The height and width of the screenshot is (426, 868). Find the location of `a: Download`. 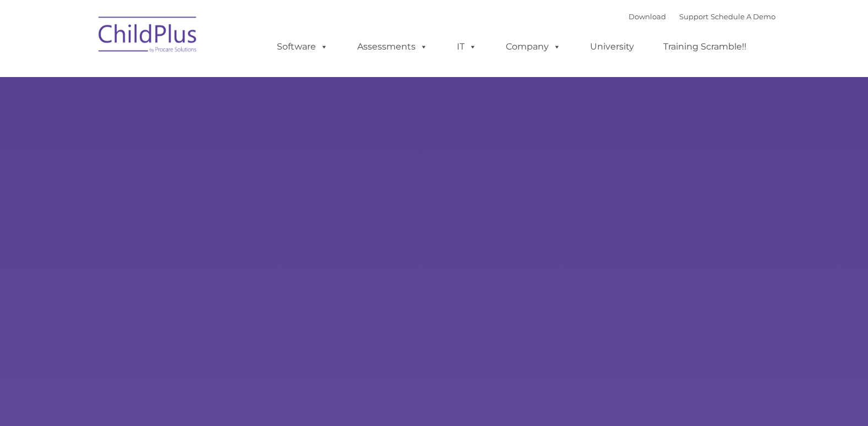

a: Download is located at coordinates (647, 17).